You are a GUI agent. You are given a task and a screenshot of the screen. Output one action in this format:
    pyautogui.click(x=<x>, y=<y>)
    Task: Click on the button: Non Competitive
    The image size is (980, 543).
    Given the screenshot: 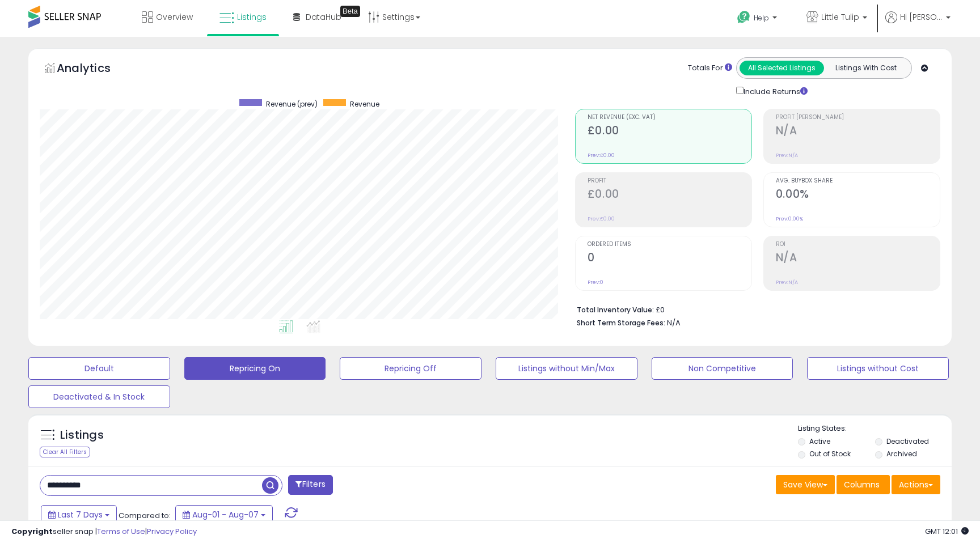 What is the action you would take?
    pyautogui.click(x=723, y=369)
    